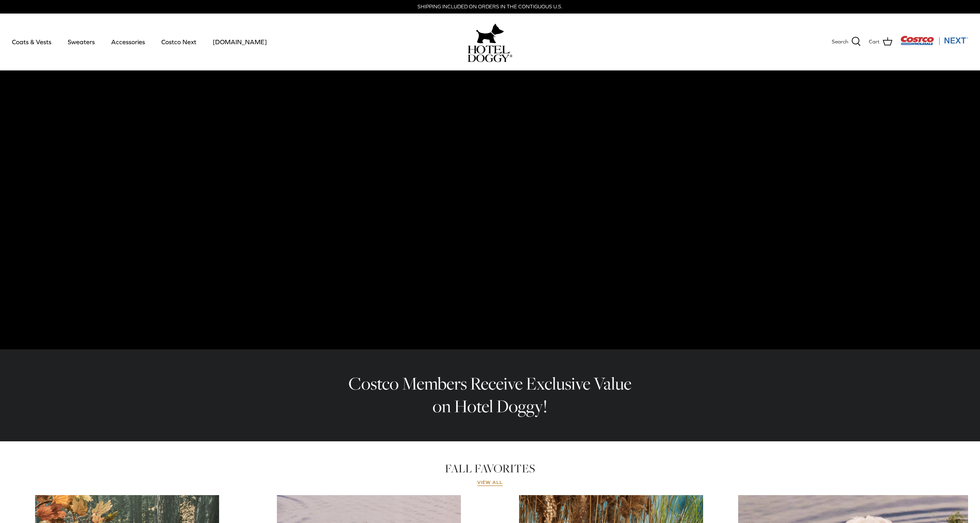 Image resolution: width=980 pixels, height=523 pixels. What do you see at coordinates (490, 483) in the screenshot?
I see `a: View all` at bounding box center [490, 483].